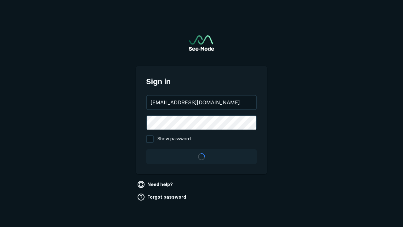  What do you see at coordinates (174, 139) in the screenshot?
I see `span: Show password` at bounding box center [174, 139].